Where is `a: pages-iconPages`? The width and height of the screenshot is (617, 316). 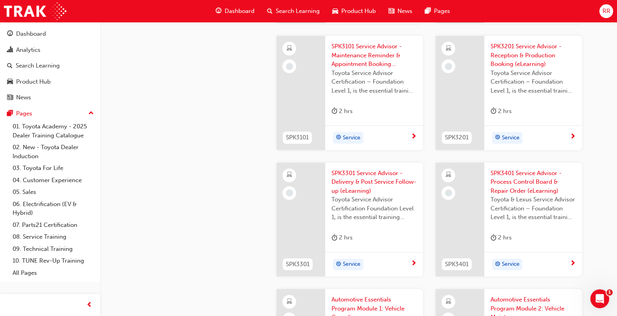 a: pages-iconPages is located at coordinates (438, 11).